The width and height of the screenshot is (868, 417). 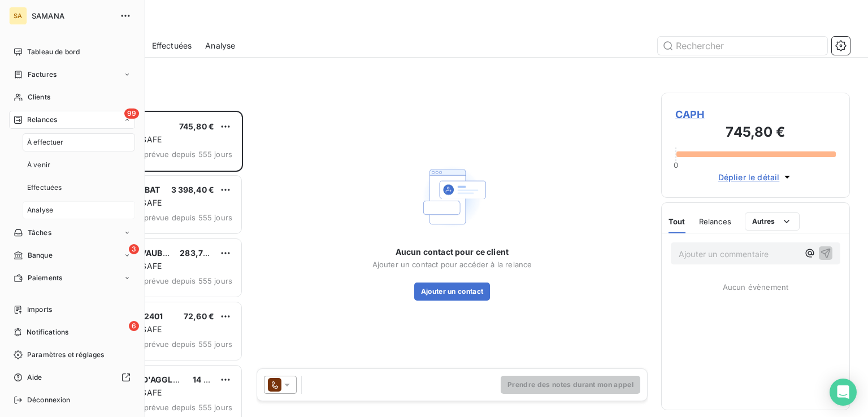 What do you see at coordinates (197, 126) in the screenshot?
I see `span: 745,80 €` at bounding box center [197, 126].